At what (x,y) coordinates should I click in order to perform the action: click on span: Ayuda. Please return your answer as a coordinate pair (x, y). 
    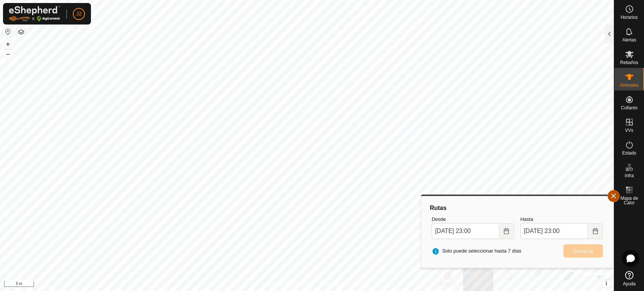
    Looking at the image, I should click on (629, 284).